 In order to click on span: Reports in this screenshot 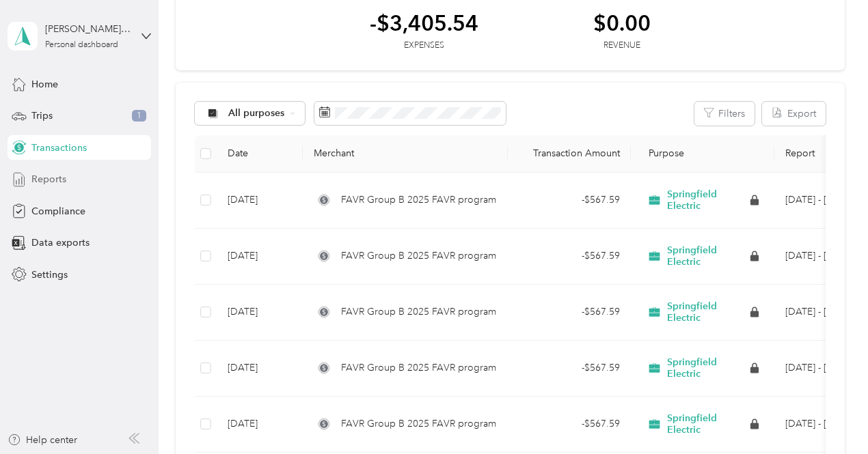, I will do `click(48, 179)`.